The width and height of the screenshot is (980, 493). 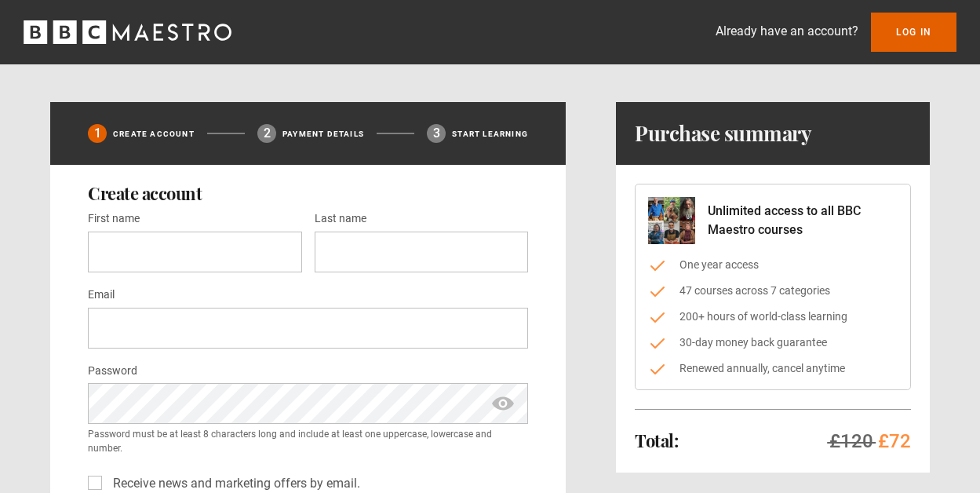 I want to click on h2: Create account, so click(x=307, y=193).